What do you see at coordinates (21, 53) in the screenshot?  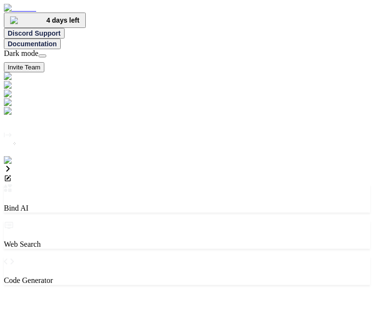 I see `span: Dark mode` at bounding box center [21, 53].